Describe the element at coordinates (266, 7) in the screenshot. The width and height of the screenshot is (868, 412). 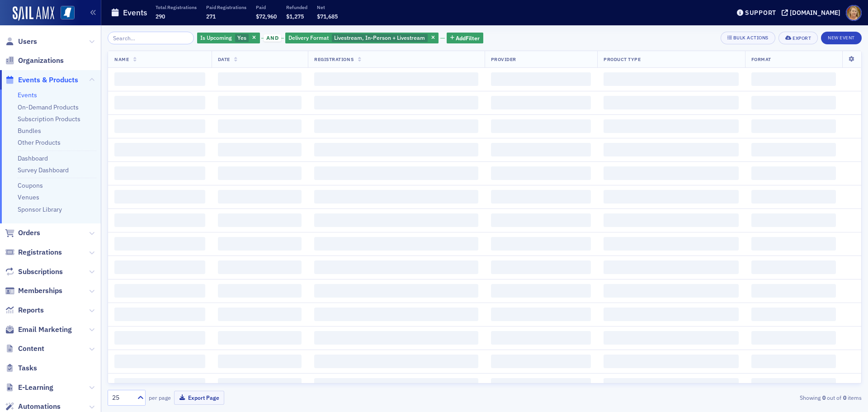
I see `p: Paid` at that location.